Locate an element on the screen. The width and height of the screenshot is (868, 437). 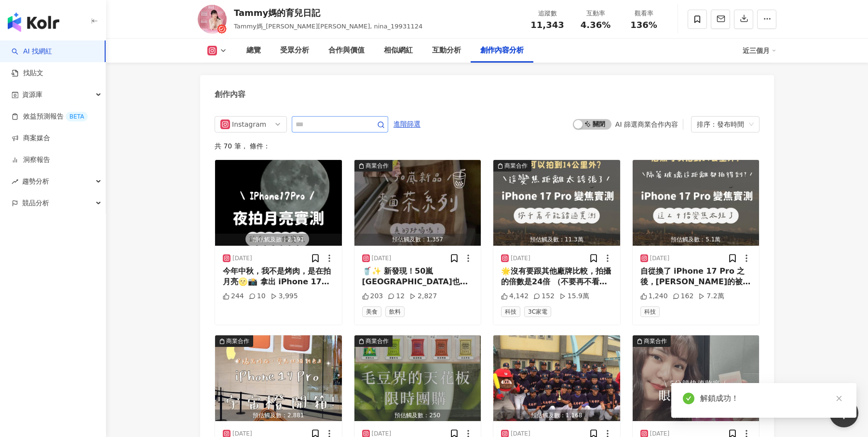
span: close is located at coordinates (839, 398).